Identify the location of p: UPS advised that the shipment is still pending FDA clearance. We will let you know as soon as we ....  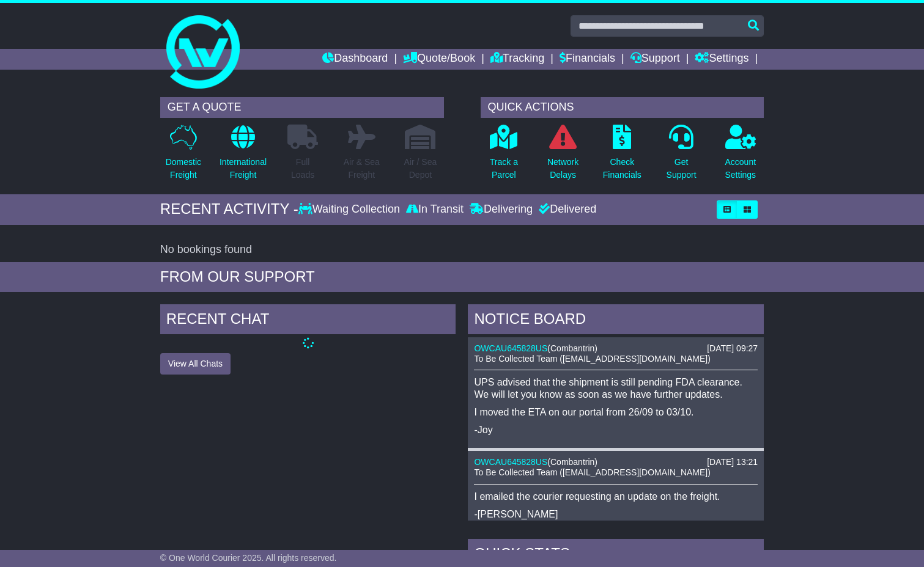
(616, 388).